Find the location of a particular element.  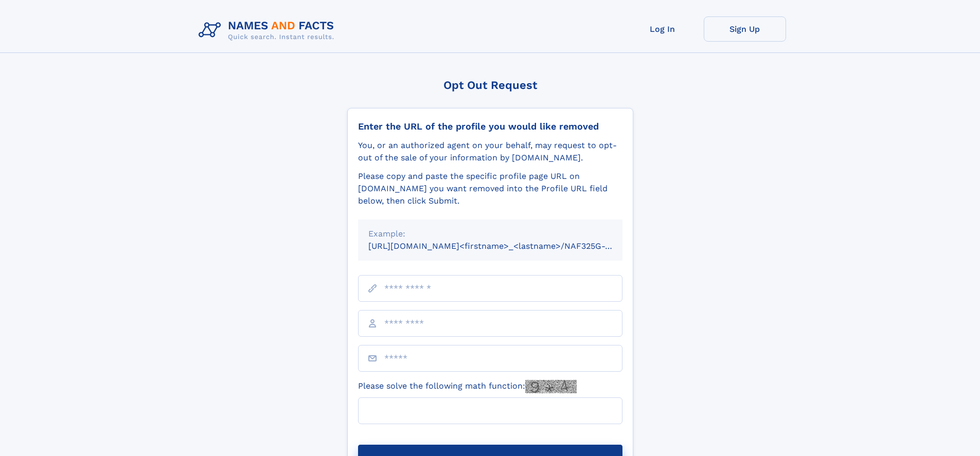

div: Example: is located at coordinates (490, 234).